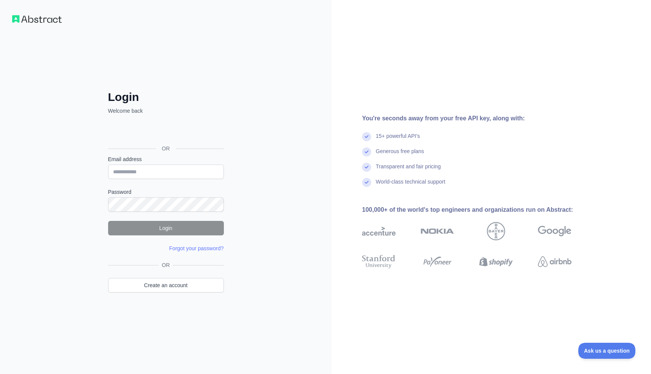  What do you see at coordinates (379, 231) in the screenshot?
I see `img: accenture` at bounding box center [379, 231].